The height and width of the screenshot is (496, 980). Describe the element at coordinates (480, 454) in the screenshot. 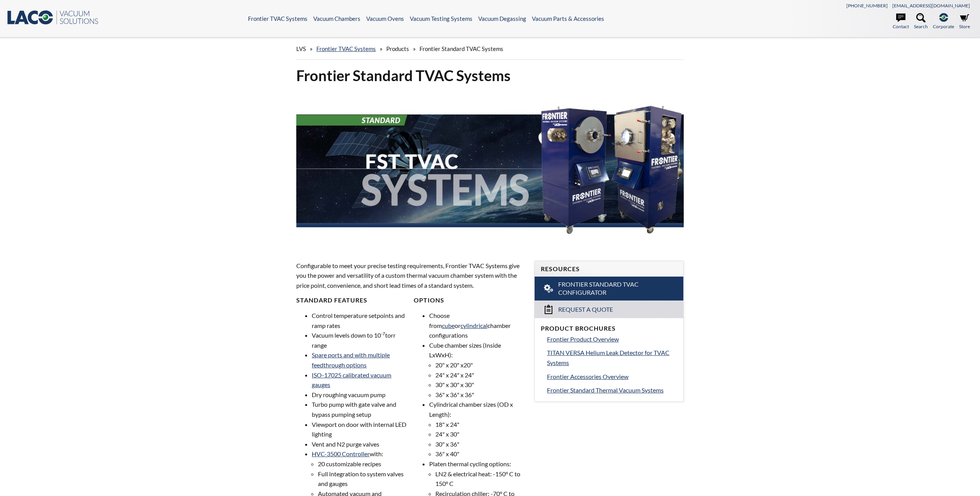

I see `li: 36" x 40"` at that location.